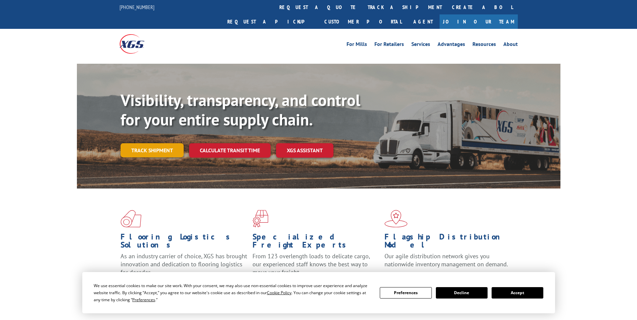  I want to click on a: Agent, so click(423, 21).